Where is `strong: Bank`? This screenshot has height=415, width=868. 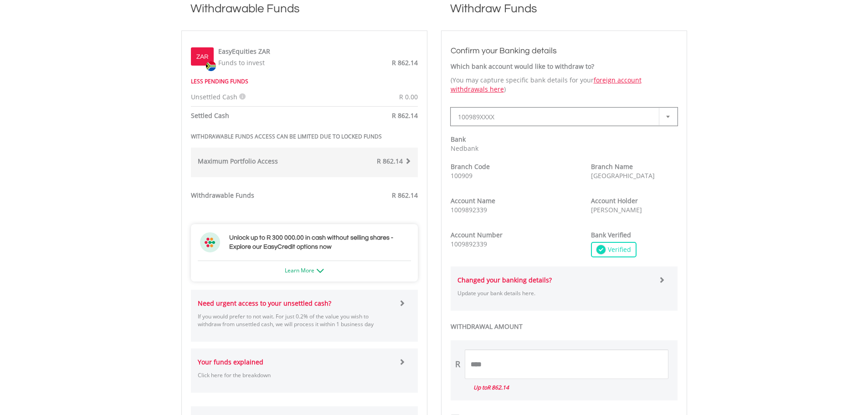 strong: Bank is located at coordinates (458, 139).